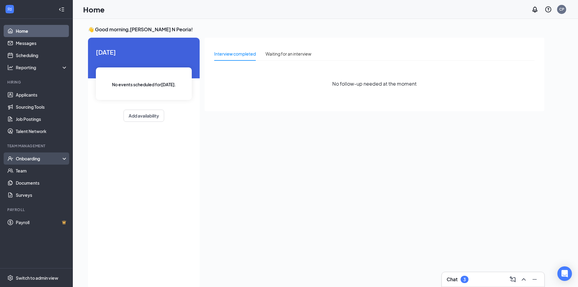  Describe the element at coordinates (10, 67) in the screenshot. I see `svg: Analysis` at that location.